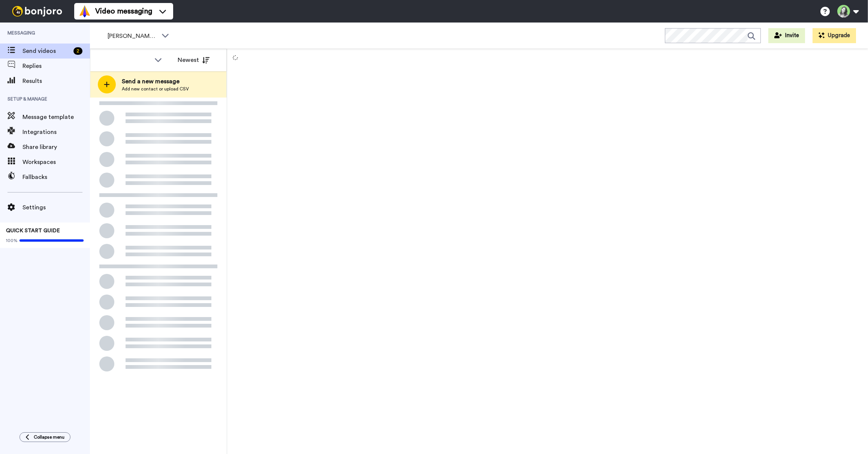 Image resolution: width=868 pixels, height=454 pixels. What do you see at coordinates (78, 51) in the screenshot?
I see `div: 2` at bounding box center [78, 51].